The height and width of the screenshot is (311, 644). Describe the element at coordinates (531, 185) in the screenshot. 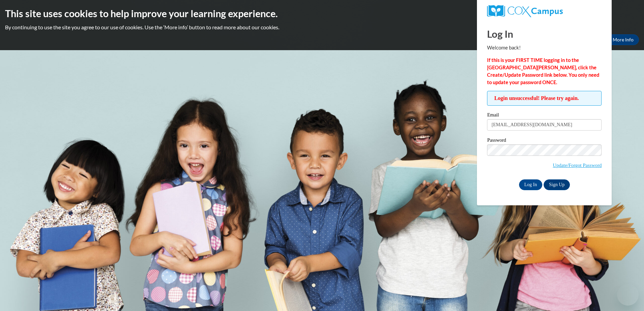

I see `input: Log In` at that location.